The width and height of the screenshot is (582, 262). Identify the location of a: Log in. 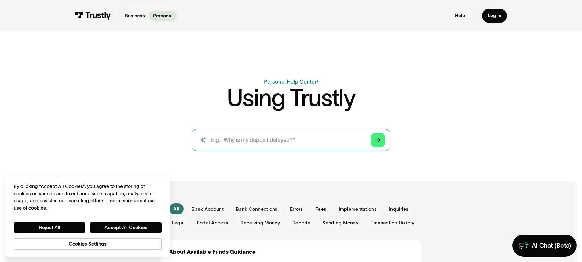
(494, 16).